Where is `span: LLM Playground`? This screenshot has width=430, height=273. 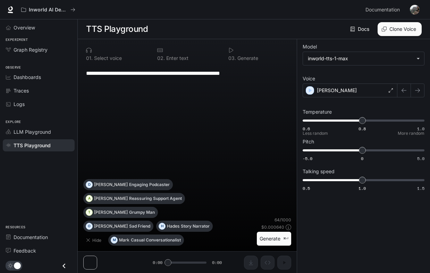 span: LLM Playground is located at coordinates (32, 132).